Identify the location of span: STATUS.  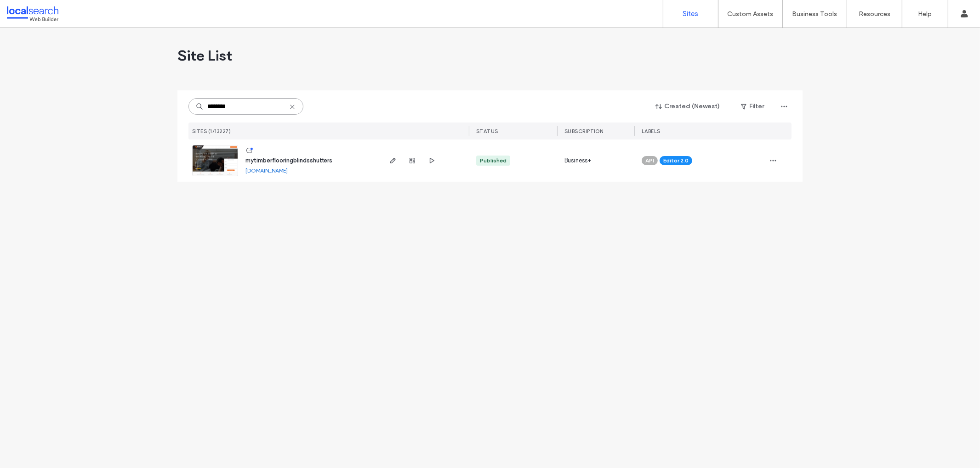
(487, 131).